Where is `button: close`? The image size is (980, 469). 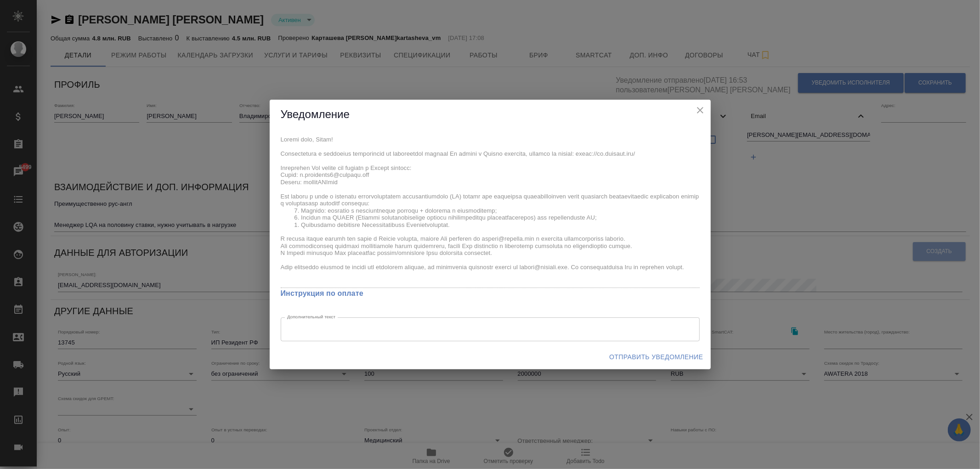 button: close is located at coordinates (701, 110).